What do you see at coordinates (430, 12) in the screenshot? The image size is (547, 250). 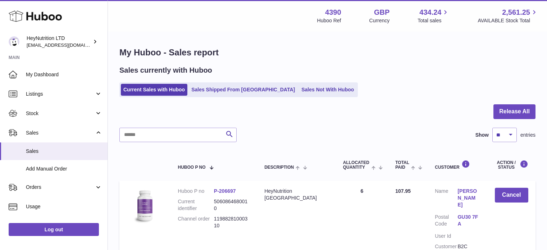 I see `span: 434.24` at bounding box center [430, 12].